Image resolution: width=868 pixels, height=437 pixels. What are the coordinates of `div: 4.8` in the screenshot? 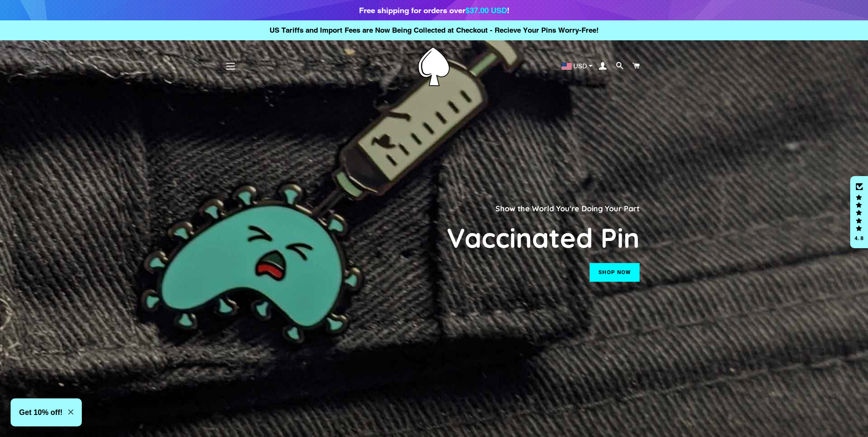 It's located at (859, 238).